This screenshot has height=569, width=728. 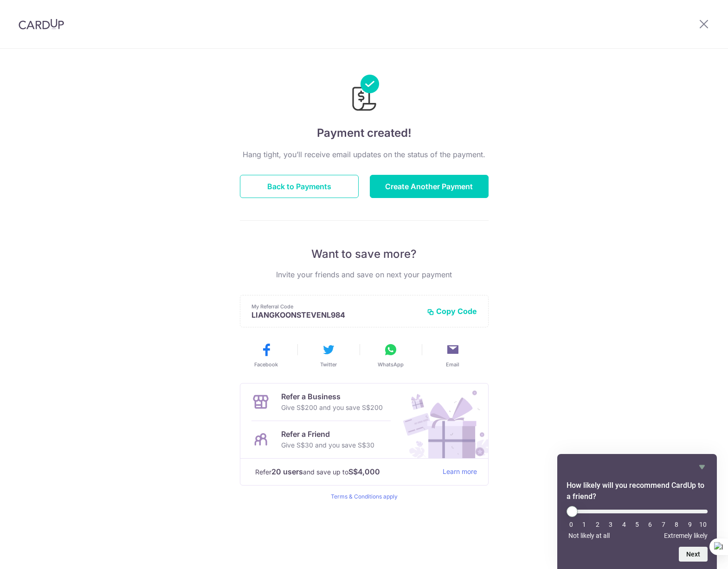 What do you see at coordinates (287, 472) in the screenshot?
I see `strong: 20 users` at bounding box center [287, 472].